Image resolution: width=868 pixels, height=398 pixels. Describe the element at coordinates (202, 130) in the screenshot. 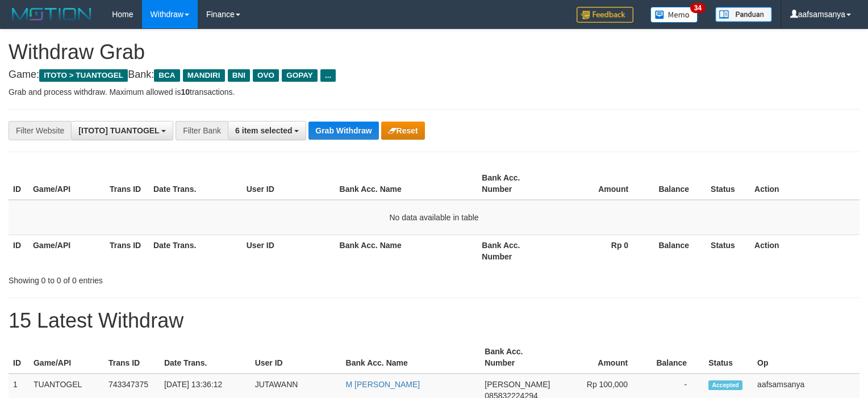

I see `div: Filter Bank` at that location.